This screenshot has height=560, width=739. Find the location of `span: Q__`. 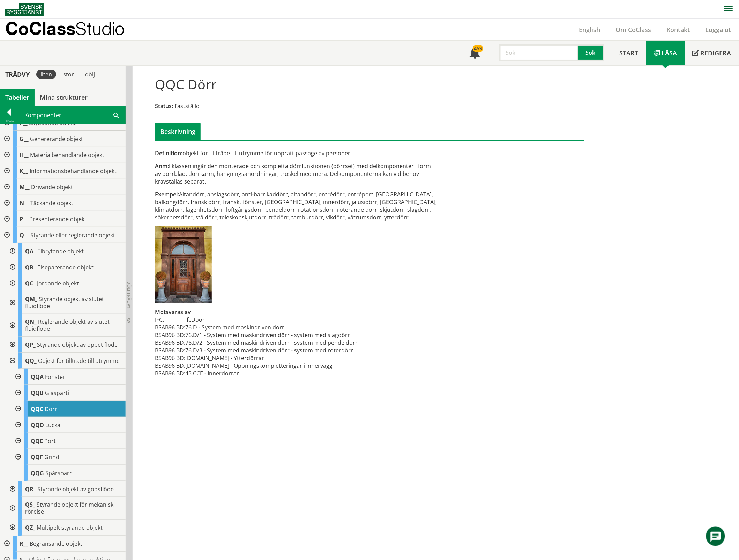

span: Q__ is located at coordinates (24, 235).